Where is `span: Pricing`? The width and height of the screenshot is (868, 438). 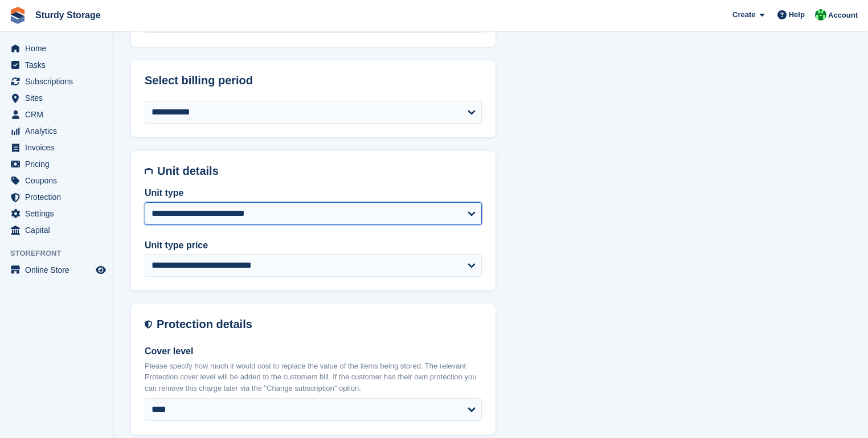
span: Pricing is located at coordinates (59, 164).